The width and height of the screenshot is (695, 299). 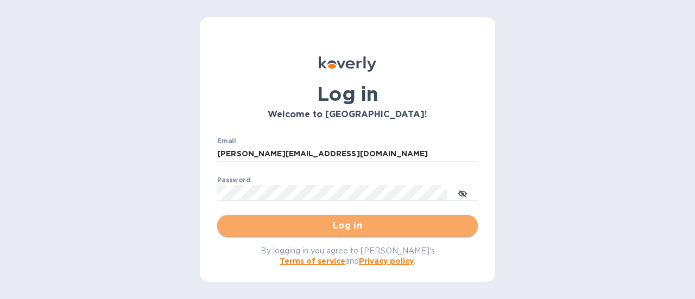 What do you see at coordinates (347, 226) in the screenshot?
I see `button: Log in` at bounding box center [347, 226].